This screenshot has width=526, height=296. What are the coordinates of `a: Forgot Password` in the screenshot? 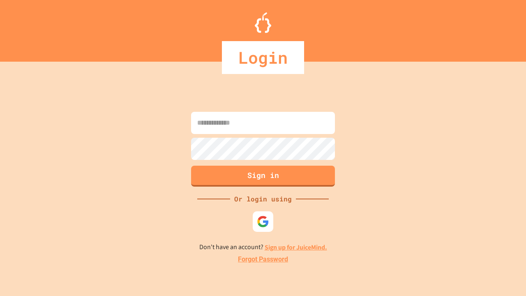 It's located at (263, 259).